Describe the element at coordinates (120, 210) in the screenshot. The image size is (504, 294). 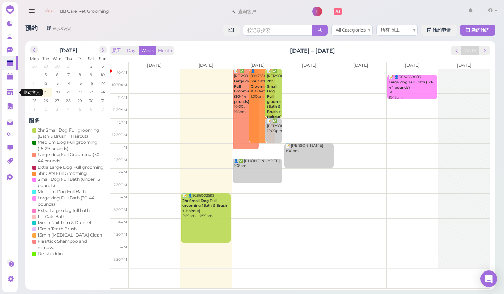
I see `span: 3:30pm` at that location.